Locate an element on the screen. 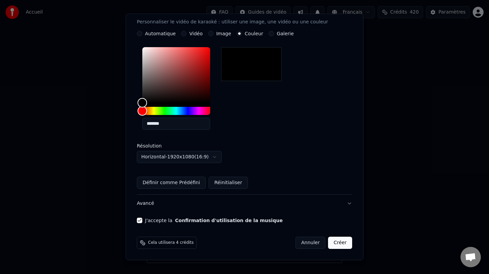  label: Résolution is located at coordinates (171, 146).